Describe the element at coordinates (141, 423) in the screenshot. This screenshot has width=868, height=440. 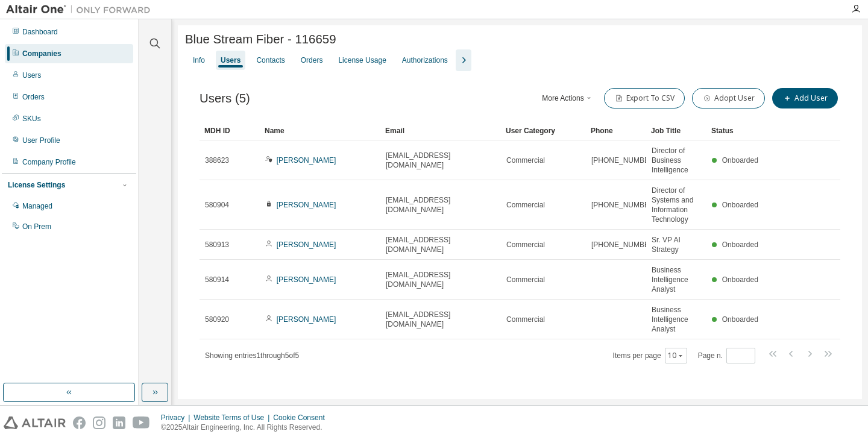
I see `img: youtube.svg` at that location.